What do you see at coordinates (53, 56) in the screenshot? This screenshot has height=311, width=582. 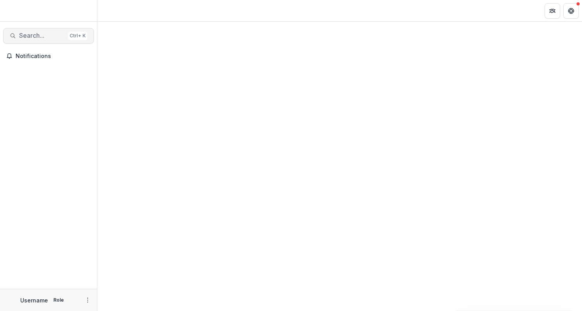 I see `span: Notifications` at bounding box center [53, 56].